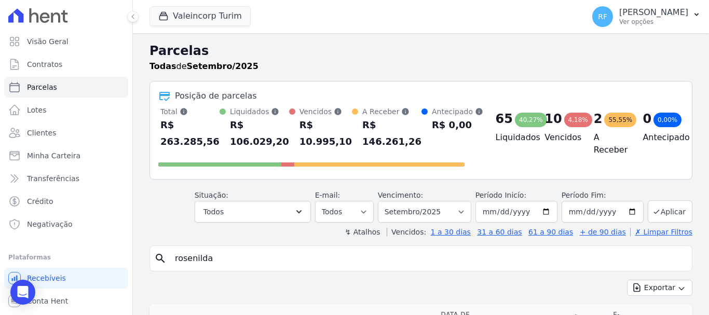 The image size is (709, 315). I want to click on a: Transferências, so click(66, 179).